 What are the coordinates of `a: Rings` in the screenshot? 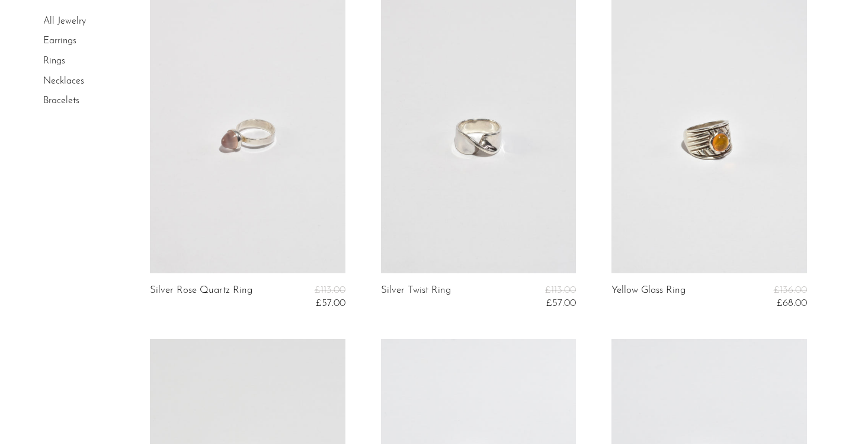 It's located at (54, 61).